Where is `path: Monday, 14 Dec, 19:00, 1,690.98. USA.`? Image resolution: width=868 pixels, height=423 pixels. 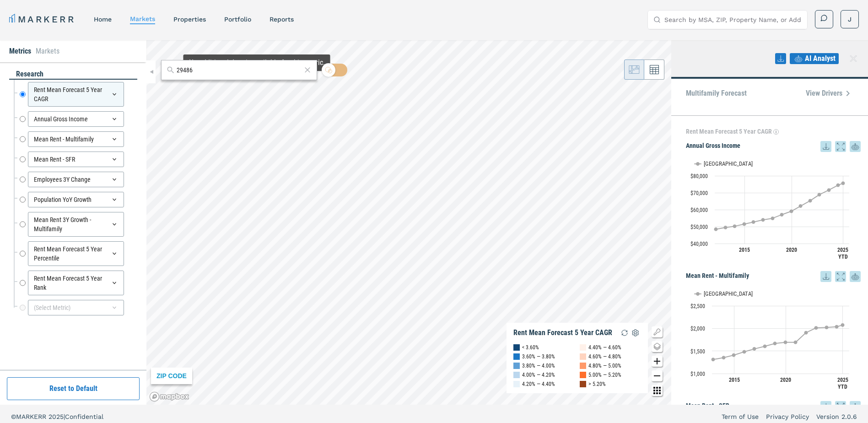 path: Monday, 14 Dec, 19:00, 1,690.98. USA. is located at coordinates (796, 342).